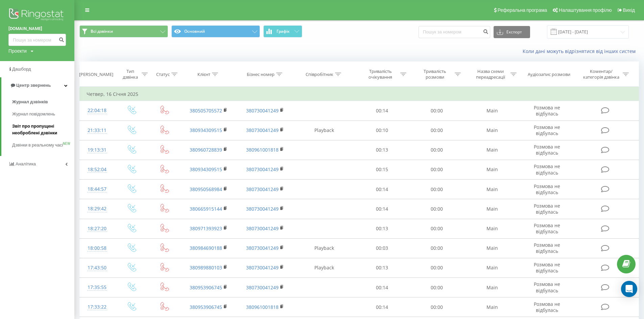  What do you see at coordinates (42, 130) in the screenshot?
I see `span: Звіт про пропущені необроблені дзвінки` at bounding box center [42, 130].